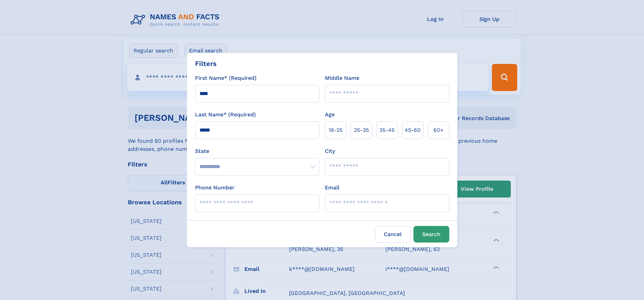 This screenshot has height=300, width=644. Describe the element at coordinates (393, 234) in the screenshot. I see `label: Cancel` at that location.